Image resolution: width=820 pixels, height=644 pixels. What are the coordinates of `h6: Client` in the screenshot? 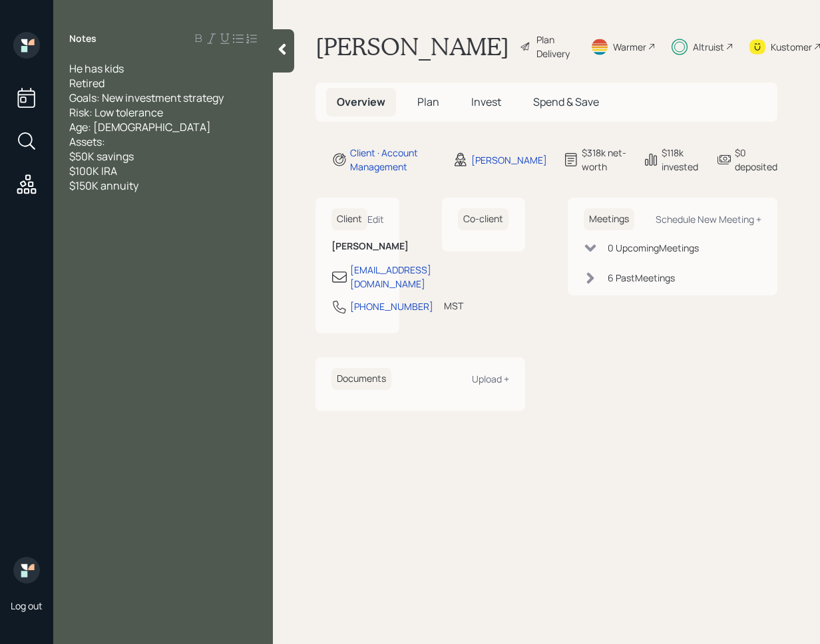 It's located at (349, 219).